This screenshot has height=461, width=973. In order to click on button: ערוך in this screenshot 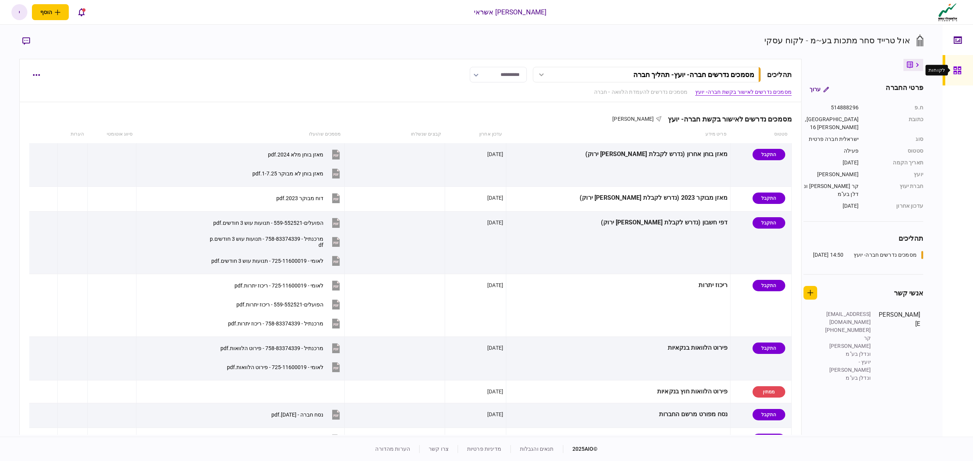, I will do `click(819, 89)`.